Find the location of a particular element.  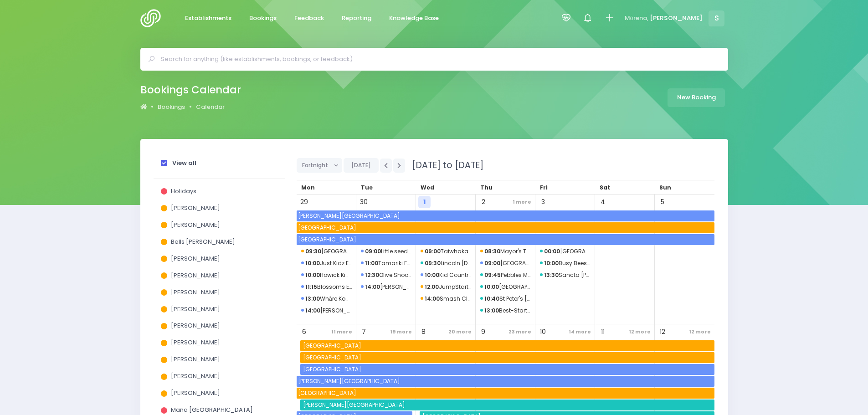

span: 7 is located at coordinates (364, 331).